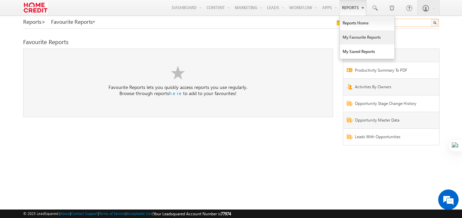 This screenshot has width=462, height=218. What do you see at coordinates (139, 214) in the screenshot?
I see `a: Acceptable Use` at bounding box center [139, 214].